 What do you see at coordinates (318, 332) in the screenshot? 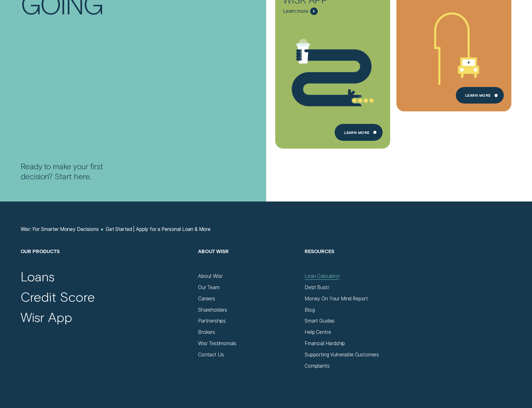
I see `a: Help Centre` at bounding box center [318, 332].